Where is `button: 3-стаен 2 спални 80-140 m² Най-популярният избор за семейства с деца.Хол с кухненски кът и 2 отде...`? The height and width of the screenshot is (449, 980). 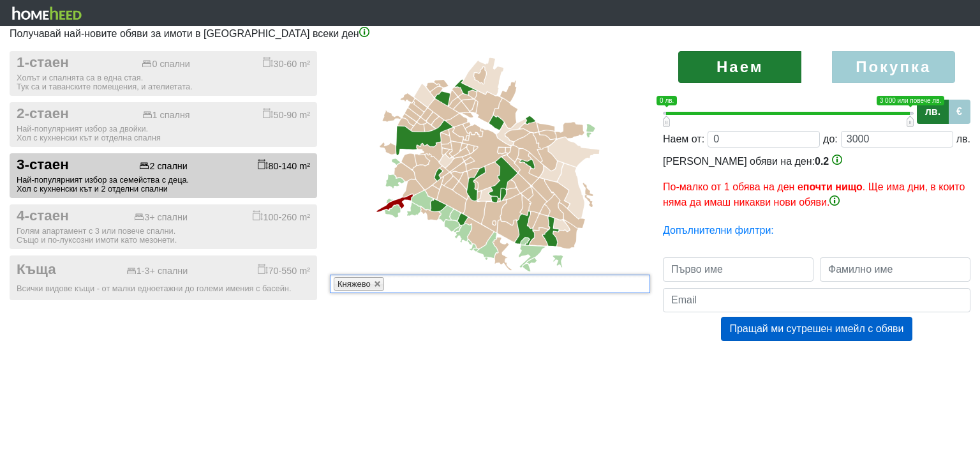 button: 3-стаен 2 спални 80-140 m² Най-популярният избор за семейства с деца.Хол с кухненски кът и 2 отде... is located at coordinates (163, 176).